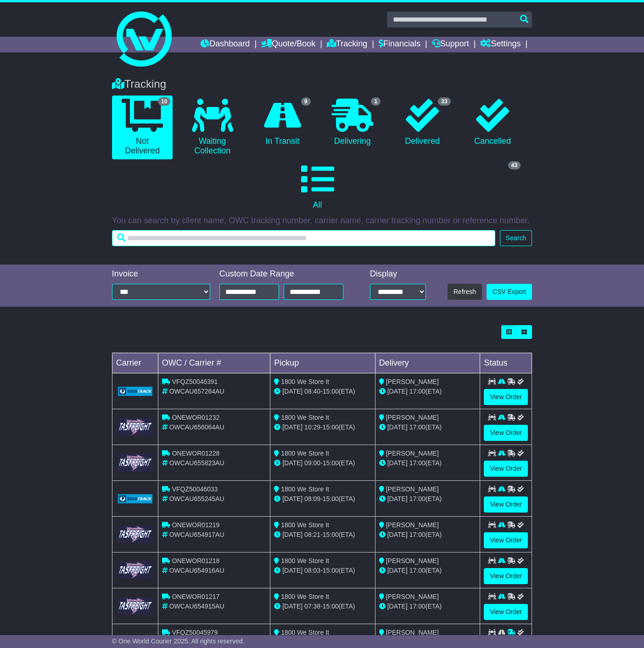  What do you see at coordinates (422, 122) in the screenshot?
I see `a: 33 Delivered` at bounding box center [422, 122].